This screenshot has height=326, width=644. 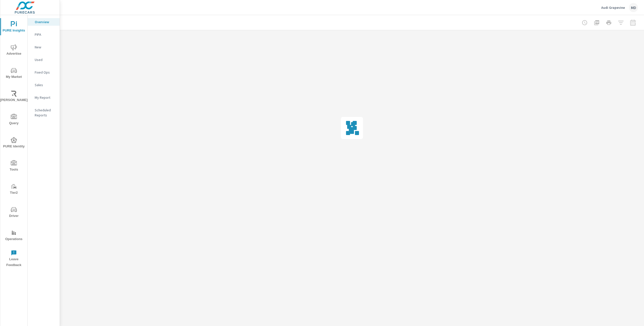 I want to click on p: Used, so click(x=45, y=60).